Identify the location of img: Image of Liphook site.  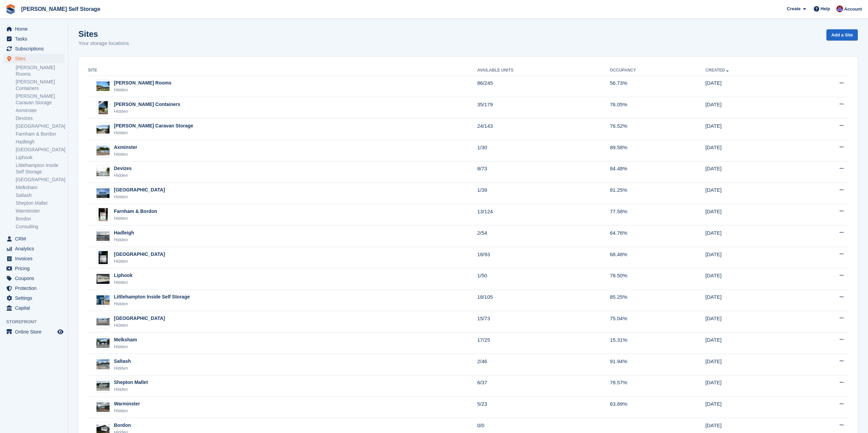
(103, 279).